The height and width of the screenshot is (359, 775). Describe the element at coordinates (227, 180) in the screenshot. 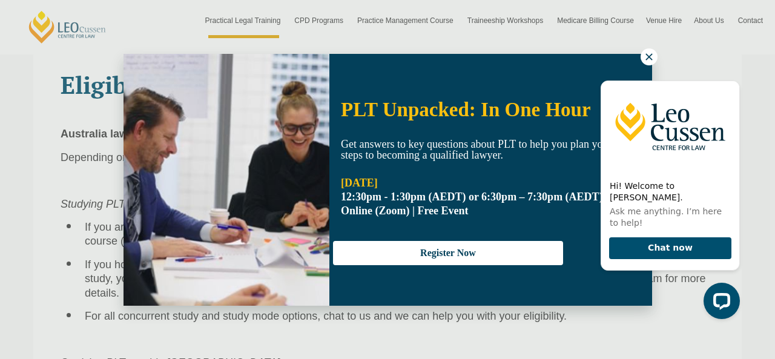

I see `img: Woman in yellow blouse holding folders looking to the right and smiling` at that location.